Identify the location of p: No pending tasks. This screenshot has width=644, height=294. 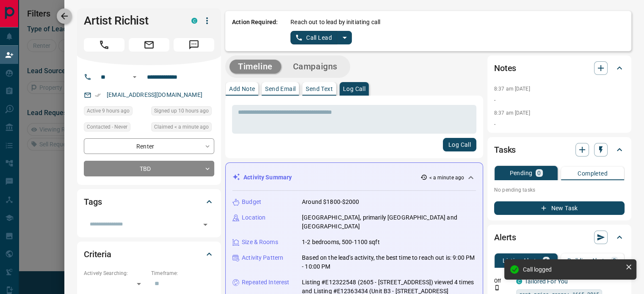
(559, 190).